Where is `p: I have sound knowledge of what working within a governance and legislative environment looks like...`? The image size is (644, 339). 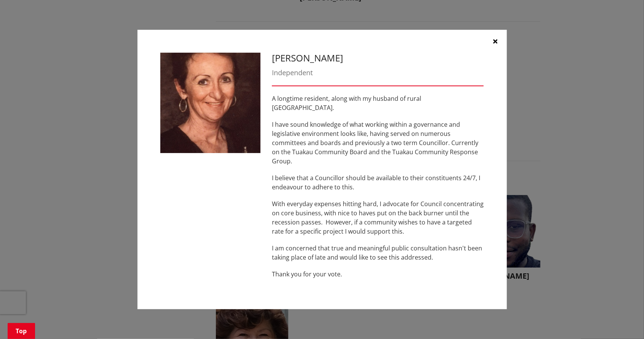 p: I have sound knowledge of what working within a governance and legislative environment looks like... is located at coordinates (378, 143).